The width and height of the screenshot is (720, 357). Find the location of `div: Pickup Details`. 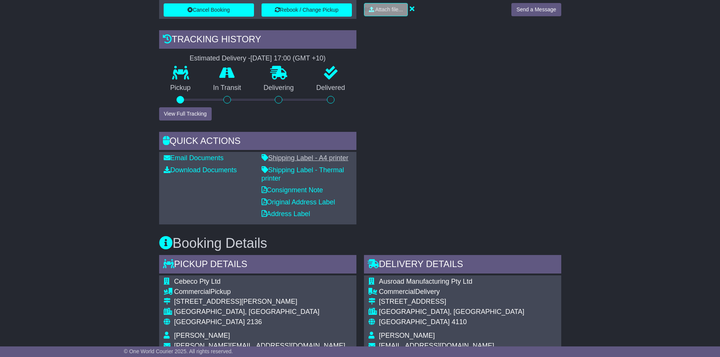

div: Pickup Details is located at coordinates (258, 265).